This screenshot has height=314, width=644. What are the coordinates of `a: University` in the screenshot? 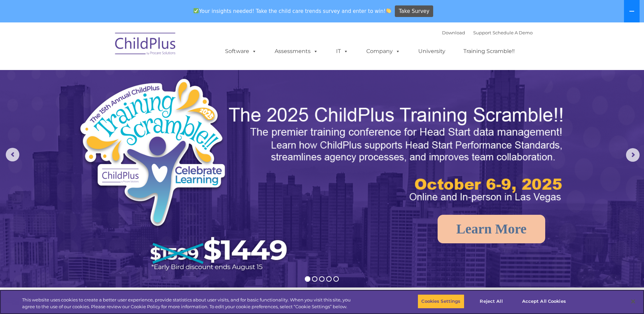 It's located at (432, 51).